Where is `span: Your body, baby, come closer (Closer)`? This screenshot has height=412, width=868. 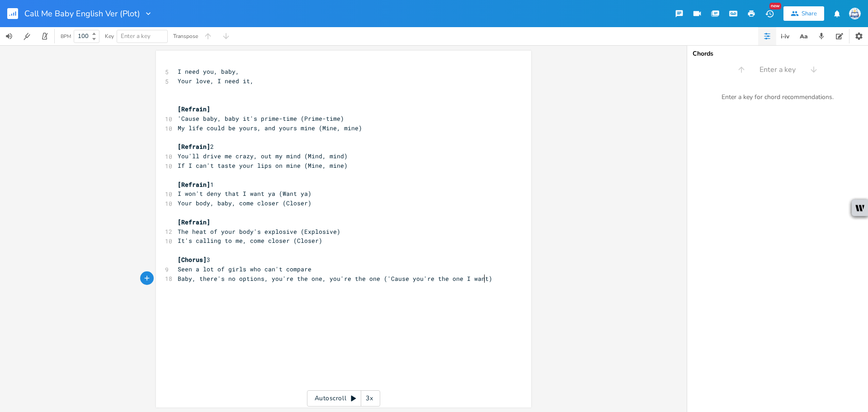
span: Your body, baby, come closer (Closer) is located at coordinates (245, 204).